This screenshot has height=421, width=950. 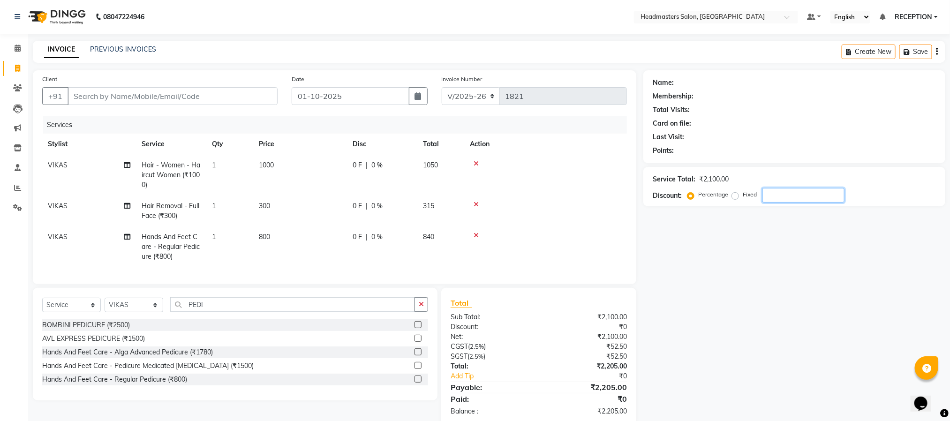 I want to click on a: INVOICE, so click(x=61, y=50).